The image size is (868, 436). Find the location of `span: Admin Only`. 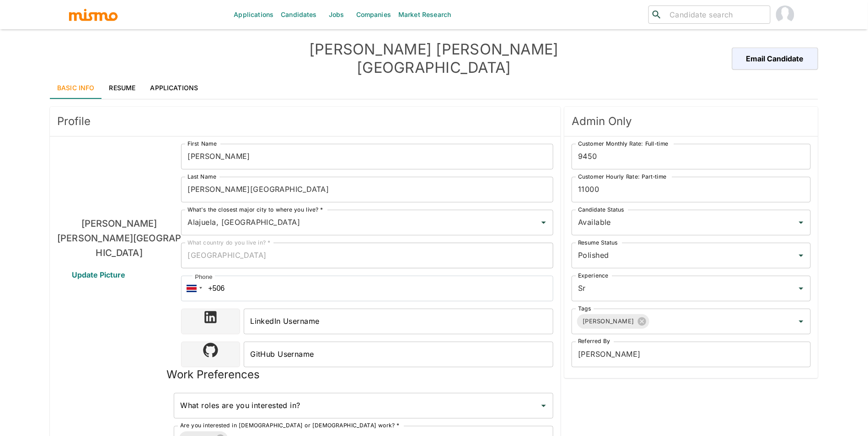

span: Admin Only is located at coordinates (692, 122).